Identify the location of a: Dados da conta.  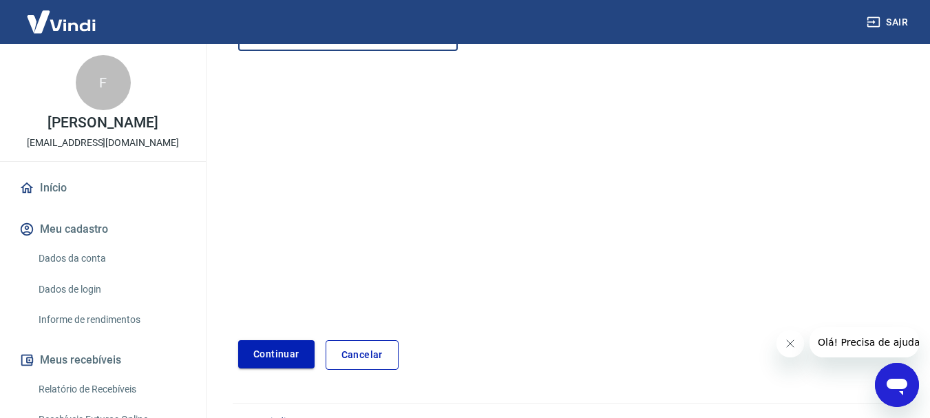
(111, 258).